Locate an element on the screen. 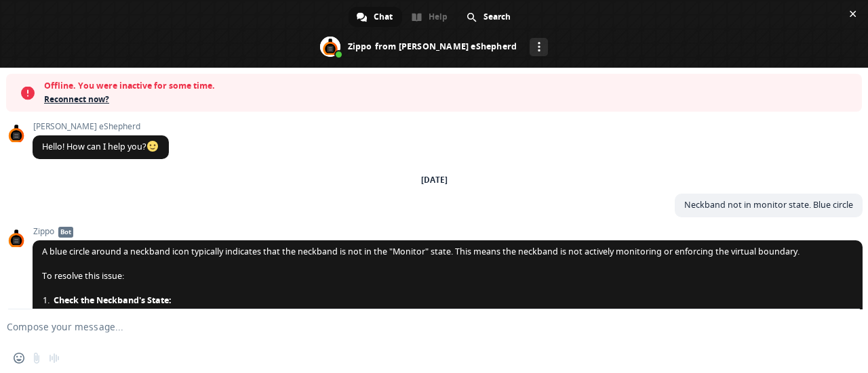 The image size is (868, 373). span: Hello! How can I help you? is located at coordinates (100, 147).